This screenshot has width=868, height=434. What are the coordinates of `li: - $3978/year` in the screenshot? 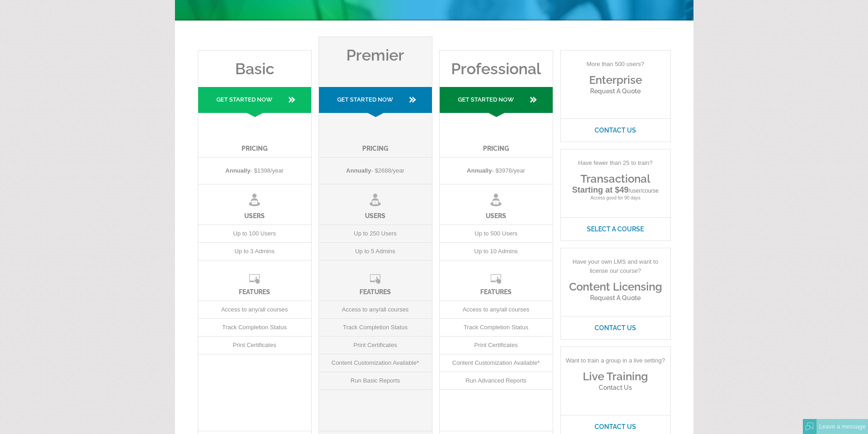 It's located at (496, 171).